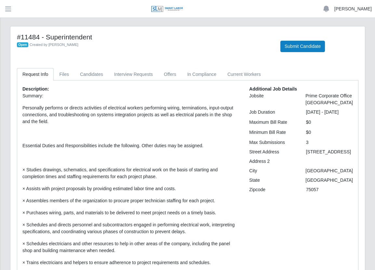 The image size is (375, 270). Describe the element at coordinates (131, 188) in the screenshot. I see `p: × Assists with project proposals by providing estimated labor time and costs.` at that location.